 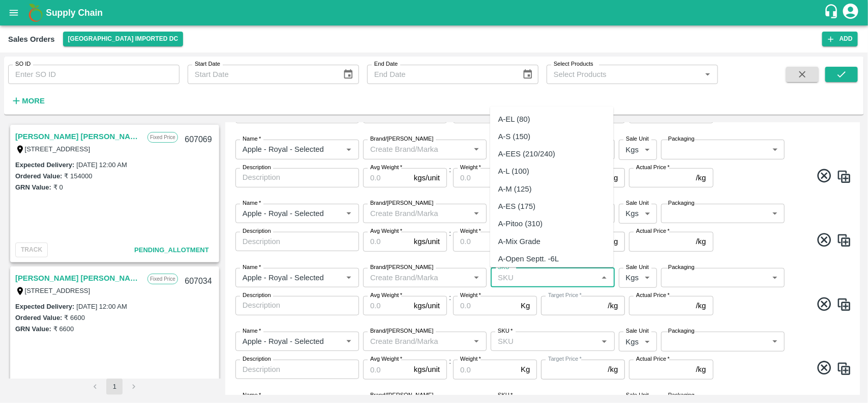 What do you see at coordinates (441, 75) in the screenshot?
I see `input: End Date` at bounding box center [441, 75].